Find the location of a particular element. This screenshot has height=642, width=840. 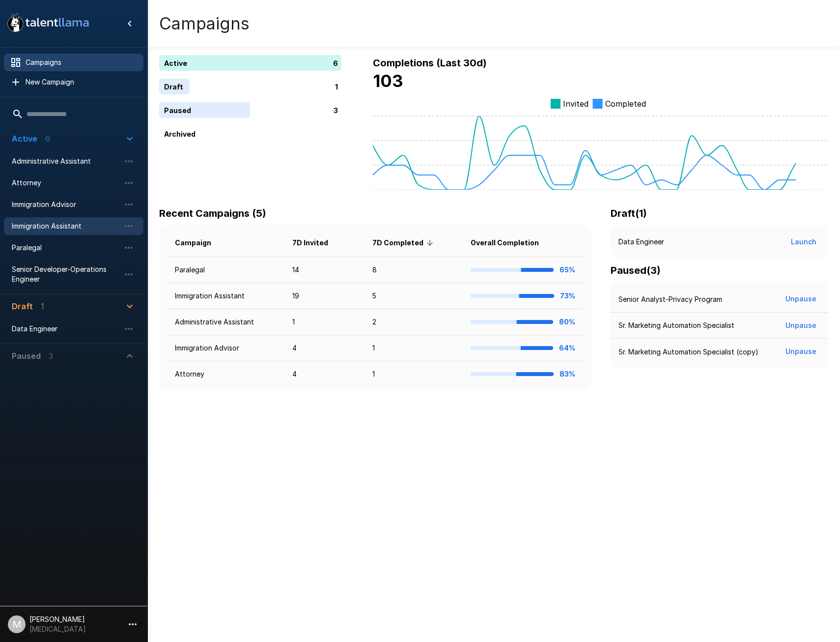

td: 8 is located at coordinates (414, 270).